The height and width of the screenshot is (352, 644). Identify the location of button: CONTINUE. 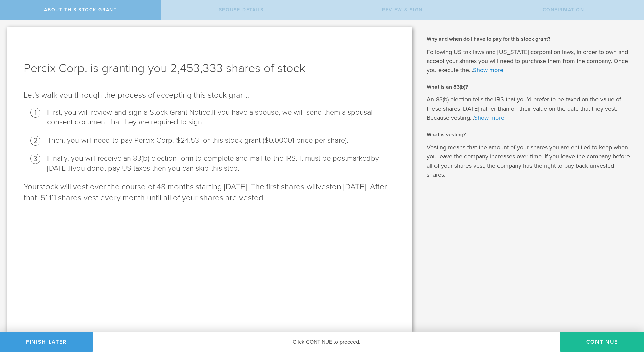
(602, 342).